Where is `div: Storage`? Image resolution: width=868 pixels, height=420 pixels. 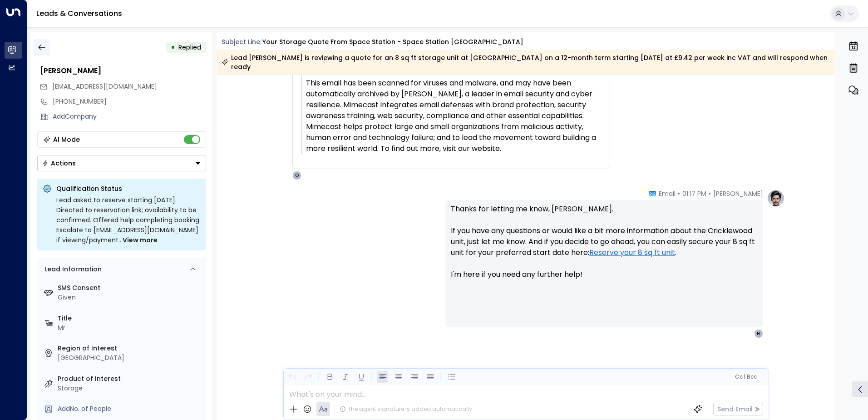
div: Storage is located at coordinates (130, 388).